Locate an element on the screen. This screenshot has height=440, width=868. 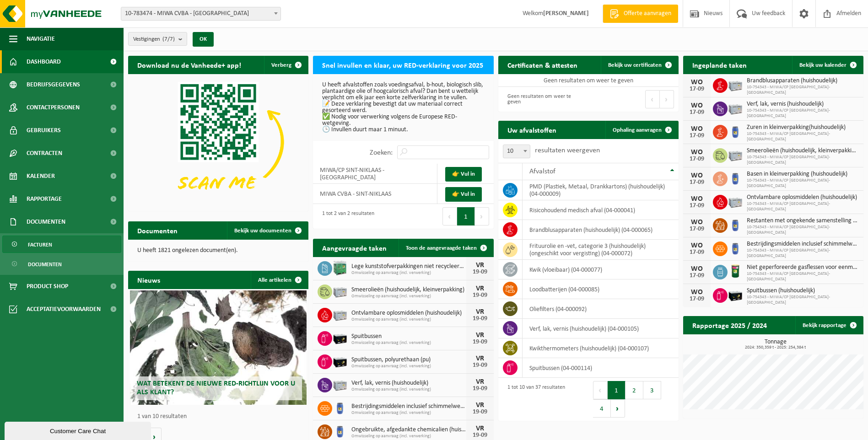
img: PB-LB-0680-HPE-BK-11 is located at coordinates (340, 361).